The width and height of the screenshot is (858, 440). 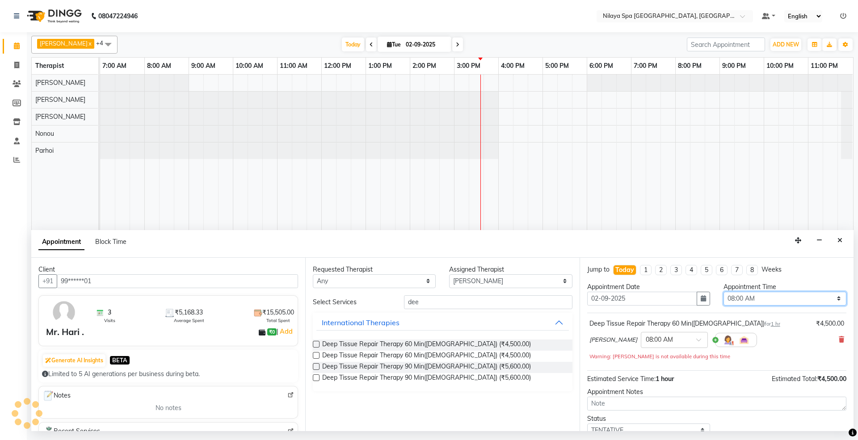 I want to click on div: Assigned Therapist, so click(x=510, y=269).